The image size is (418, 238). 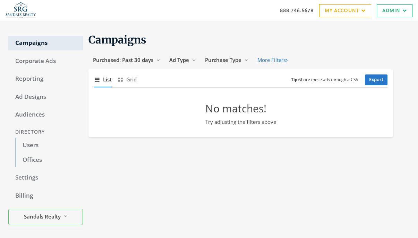 What do you see at coordinates (346, 10) in the screenshot?
I see `a: My Account` at bounding box center [346, 10].